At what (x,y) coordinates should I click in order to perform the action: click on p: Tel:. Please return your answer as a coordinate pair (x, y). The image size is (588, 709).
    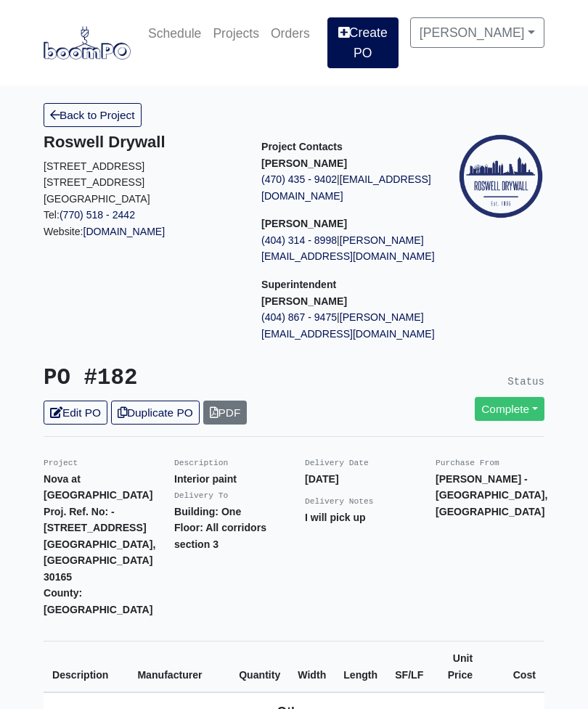
    Looking at the image, I should click on (142, 215).